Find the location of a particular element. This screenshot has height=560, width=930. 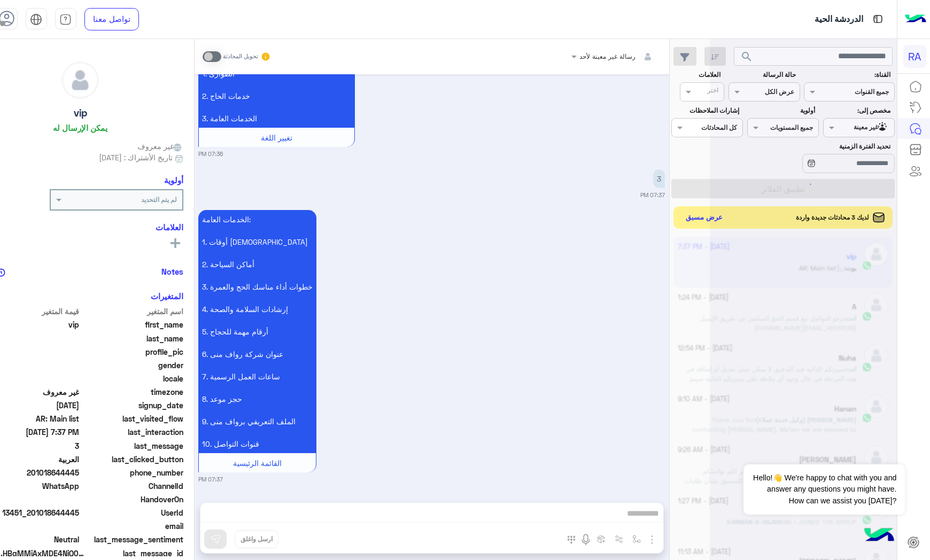

h5: vip is located at coordinates (80, 112).